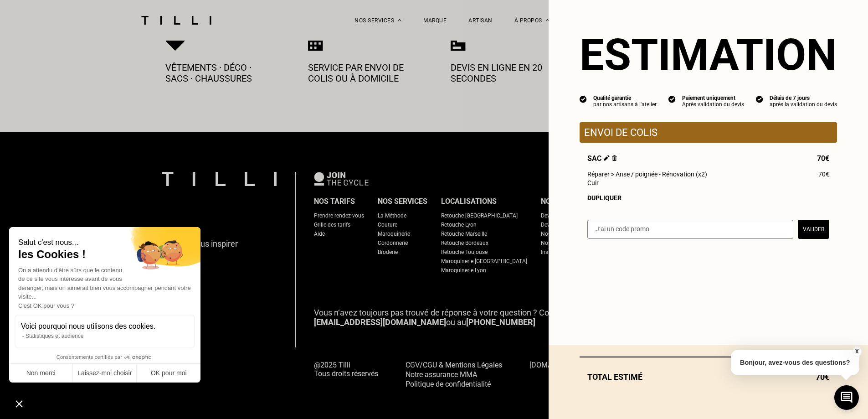 This screenshot has width=868, height=419. I want to click on img: Supprimer, so click(614, 158).